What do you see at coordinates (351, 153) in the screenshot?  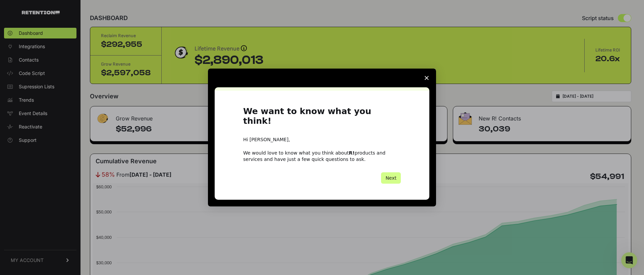 I see `b: R!` at bounding box center [351, 153].